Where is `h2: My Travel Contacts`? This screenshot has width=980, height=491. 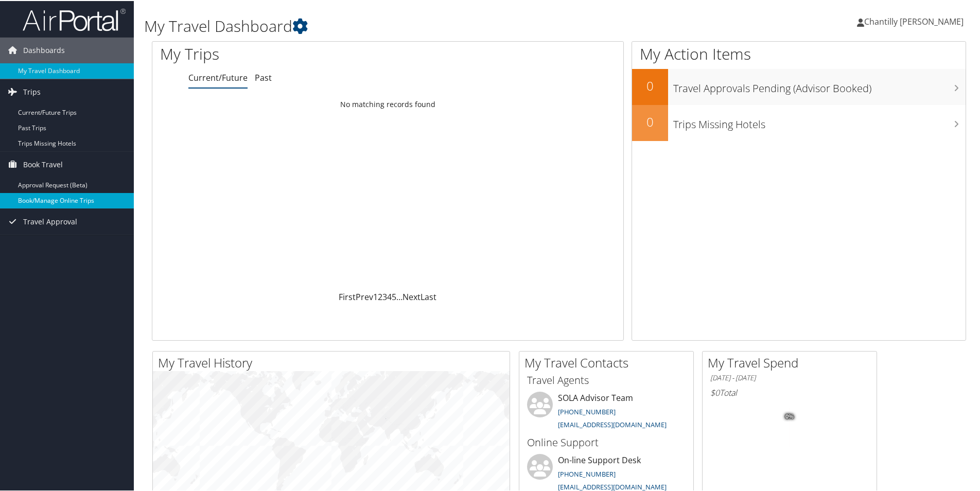 h2: My Travel Contacts is located at coordinates (609, 362).